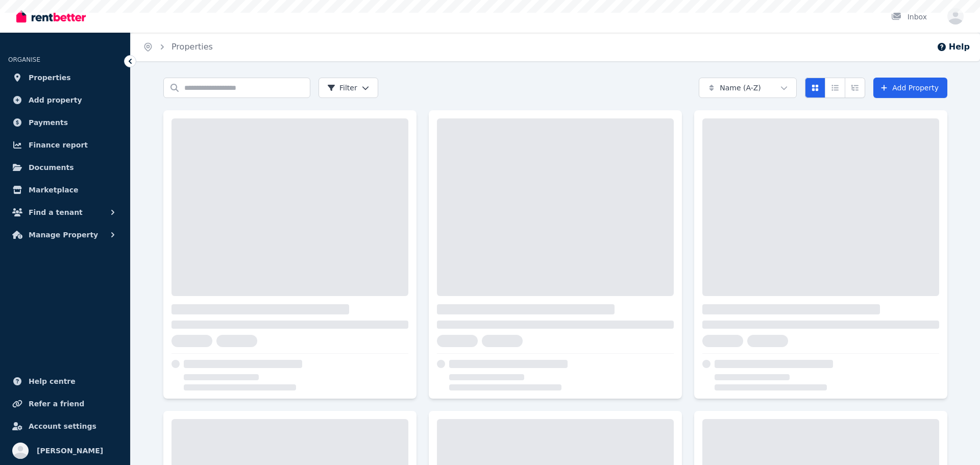  What do you see at coordinates (48, 123) in the screenshot?
I see `span: Payments` at bounding box center [48, 123].